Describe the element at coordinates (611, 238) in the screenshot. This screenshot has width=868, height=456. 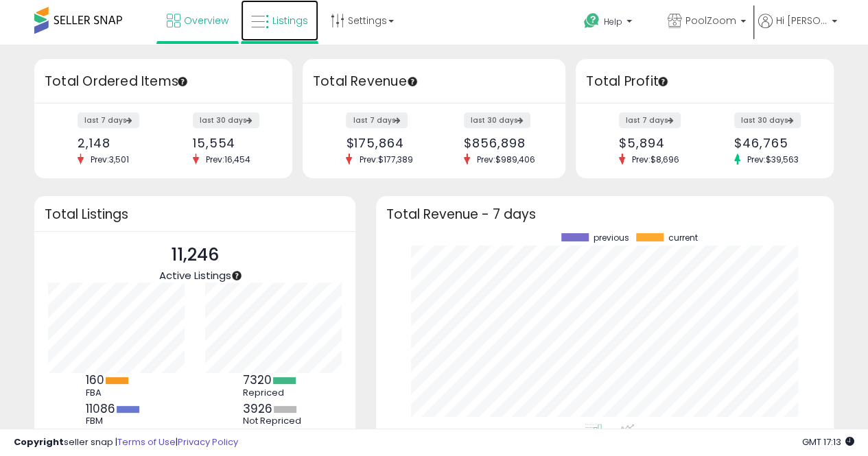
I see `span: previous` at that location.